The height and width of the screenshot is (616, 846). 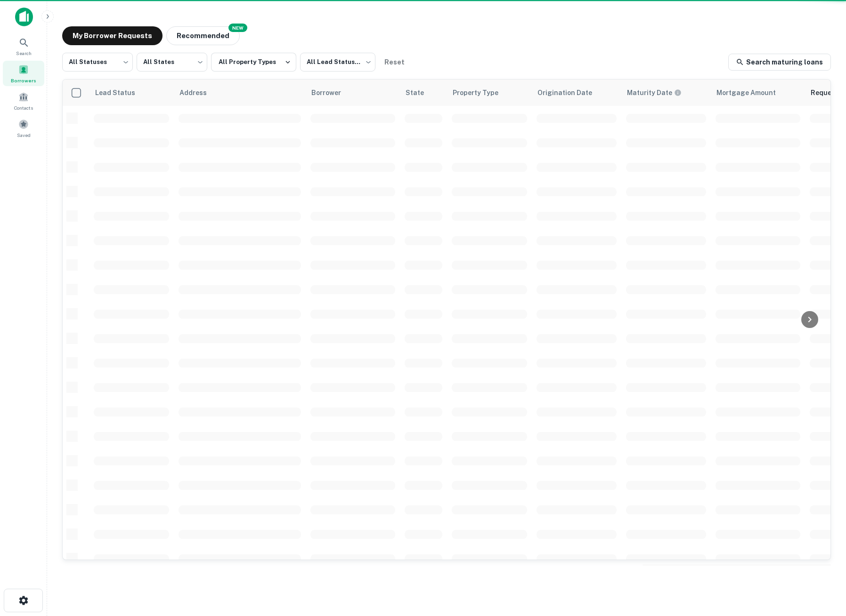 I want to click on button: Reset, so click(x=394, y=62).